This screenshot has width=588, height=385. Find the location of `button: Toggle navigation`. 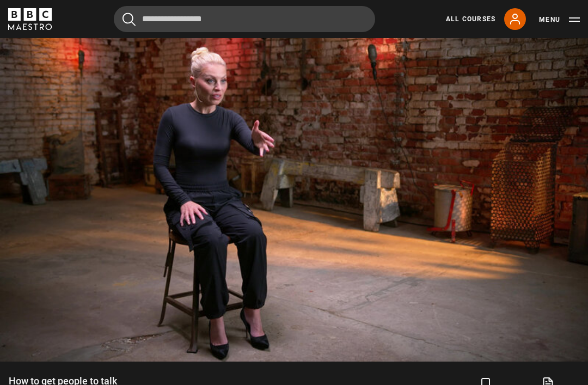

button: Toggle navigation is located at coordinates (559, 20).